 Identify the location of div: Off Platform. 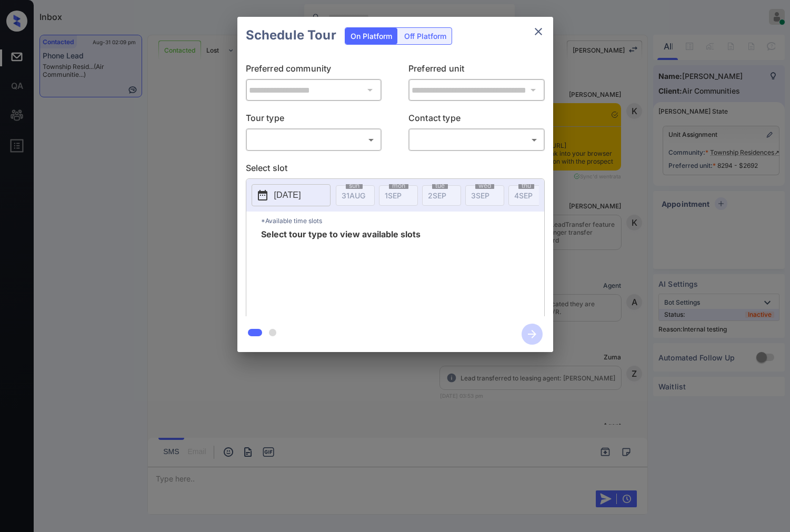
(425, 36).